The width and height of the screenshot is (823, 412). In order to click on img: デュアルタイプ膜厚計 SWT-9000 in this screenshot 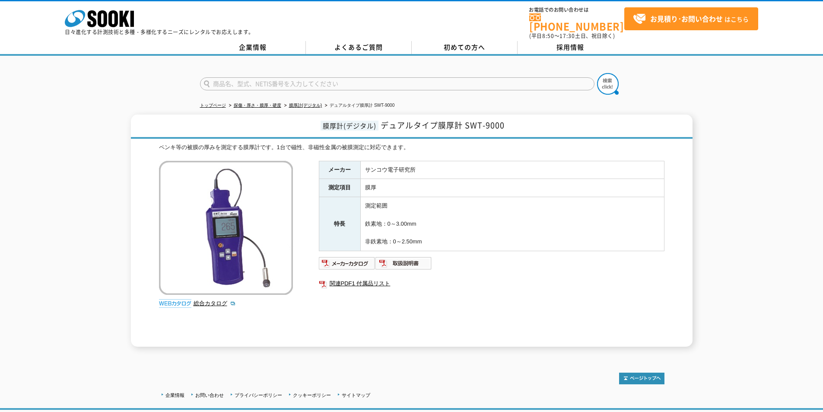, I will do `click(226, 228)`.